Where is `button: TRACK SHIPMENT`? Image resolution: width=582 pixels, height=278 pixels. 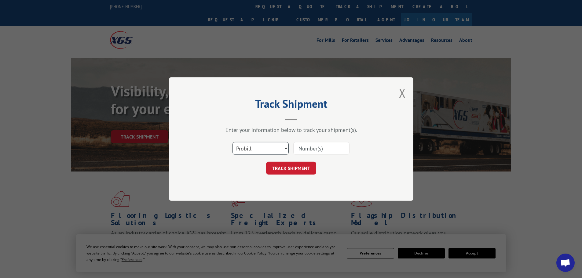
button: TRACK SHIPMENT is located at coordinates (291, 168).